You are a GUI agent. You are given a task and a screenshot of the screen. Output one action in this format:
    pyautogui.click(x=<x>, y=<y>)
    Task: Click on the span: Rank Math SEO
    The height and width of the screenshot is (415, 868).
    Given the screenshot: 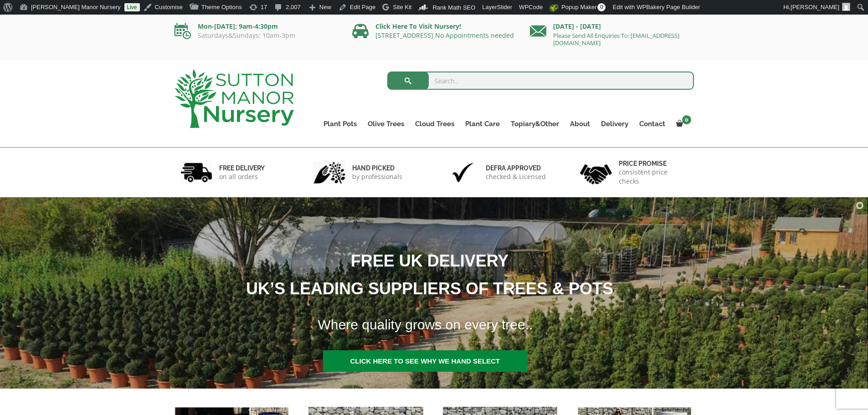 What is the action you would take?
    pyautogui.click(x=454, y=8)
    